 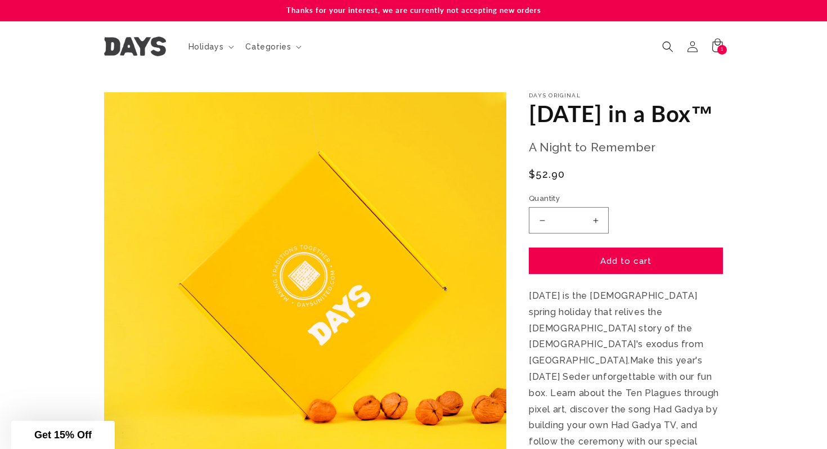 I want to click on span: Categories, so click(x=268, y=47).